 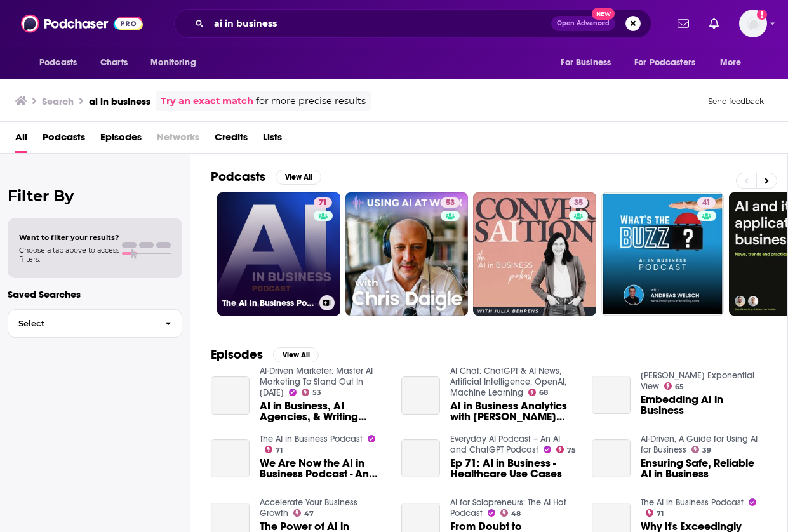 What do you see at coordinates (265, 354) in the screenshot?
I see `a: EpisodesView All` at bounding box center [265, 354].